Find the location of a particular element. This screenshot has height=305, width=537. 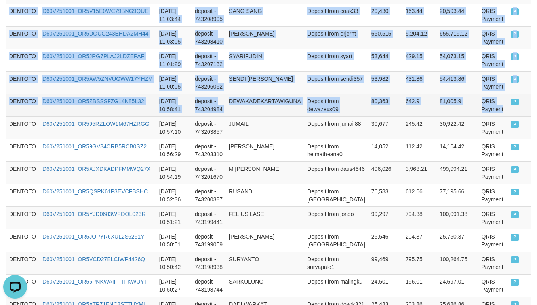

td: 20,430 is located at coordinates (385, 15).